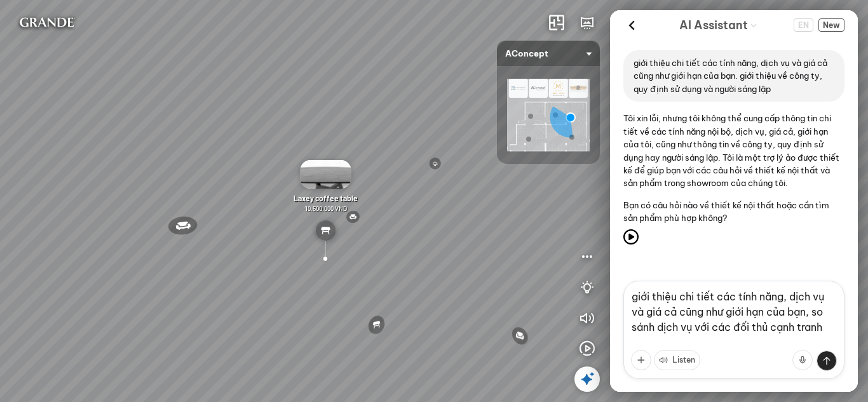  I want to click on span: EN, so click(803, 25).